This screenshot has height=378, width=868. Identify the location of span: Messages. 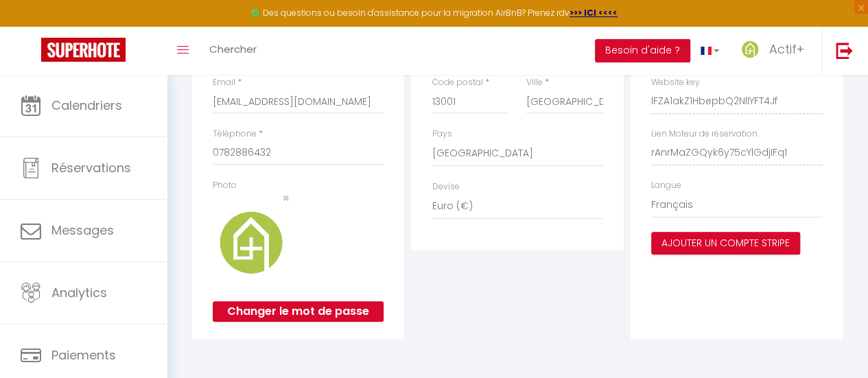
(82, 229).